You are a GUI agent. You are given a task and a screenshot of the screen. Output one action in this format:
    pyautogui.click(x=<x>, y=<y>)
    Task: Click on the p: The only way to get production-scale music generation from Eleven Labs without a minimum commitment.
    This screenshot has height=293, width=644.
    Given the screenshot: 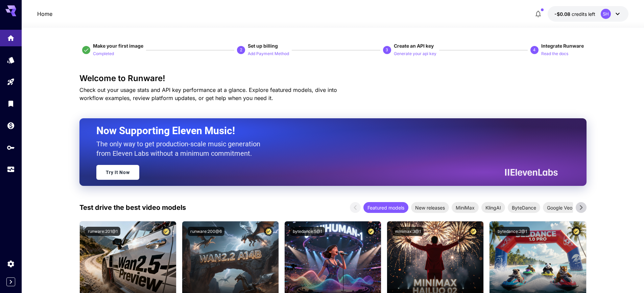 What is the action you would take?
    pyautogui.click(x=181, y=149)
    